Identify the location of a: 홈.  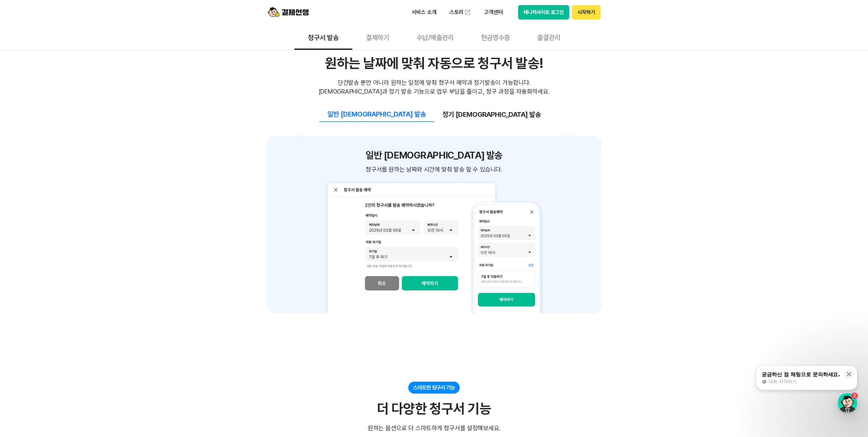
(24, 225).